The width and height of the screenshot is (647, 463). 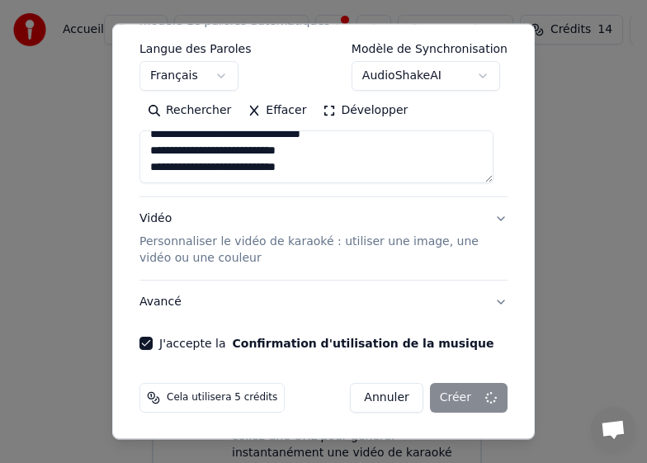 I want to click on label: J'accepte la, so click(x=326, y=343).